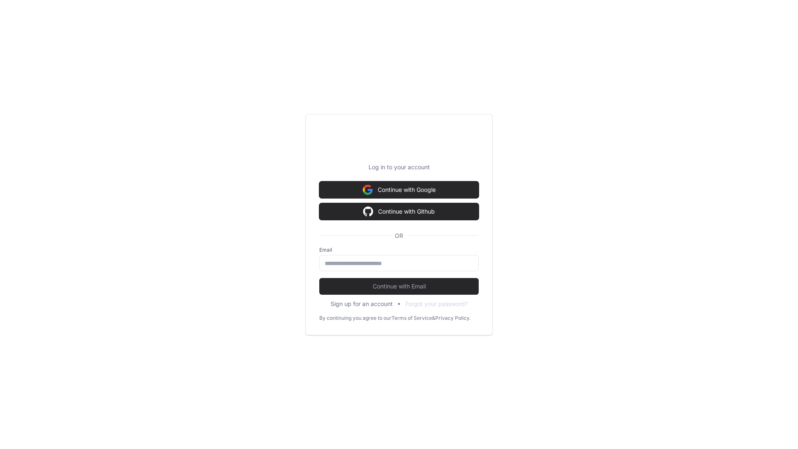 The image size is (798, 449). What do you see at coordinates (362, 304) in the screenshot?
I see `button: Sign up for an account` at bounding box center [362, 304].